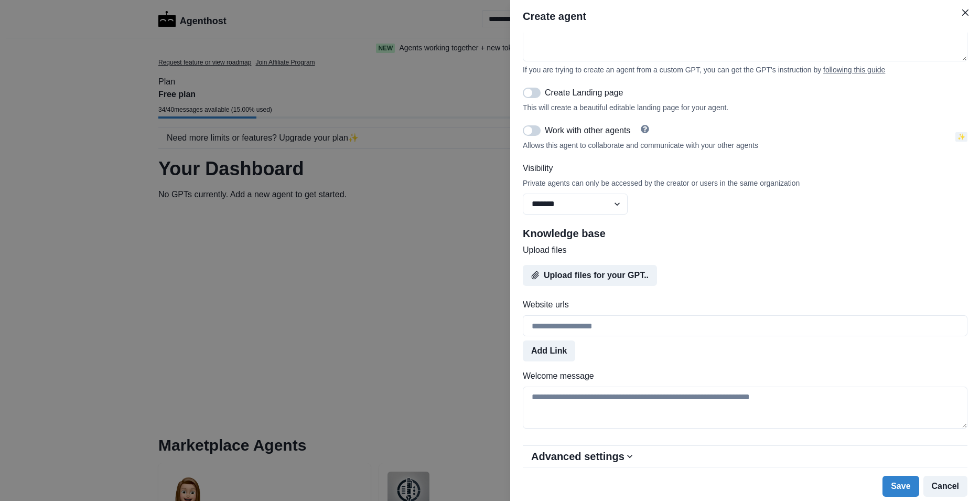 The height and width of the screenshot is (501, 980). I want to click on div: Private agents can only be accessed by the creator or users in the same organization, so click(745, 183).